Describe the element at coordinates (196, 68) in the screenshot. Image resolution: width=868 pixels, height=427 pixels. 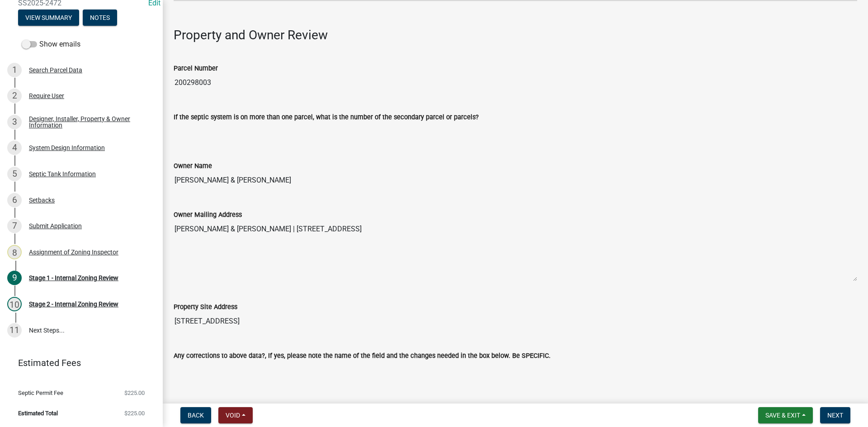
I see `label: Parcel Number` at that location.